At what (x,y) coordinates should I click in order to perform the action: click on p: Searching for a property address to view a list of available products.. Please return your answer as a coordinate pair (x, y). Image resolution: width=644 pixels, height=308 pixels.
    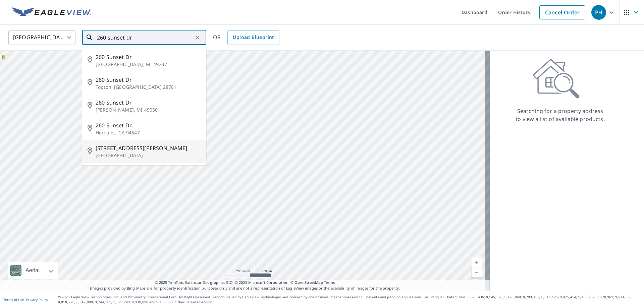
    Looking at the image, I should click on (560, 115).